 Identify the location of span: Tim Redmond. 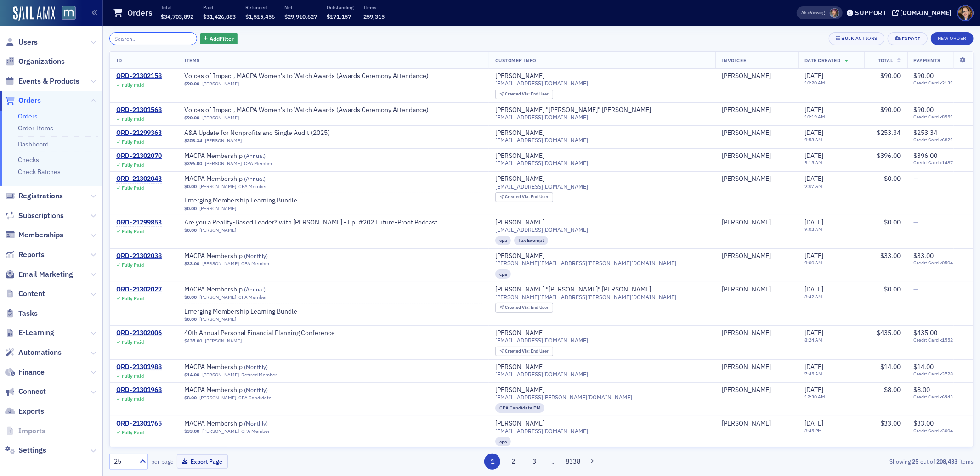
(756, 110).